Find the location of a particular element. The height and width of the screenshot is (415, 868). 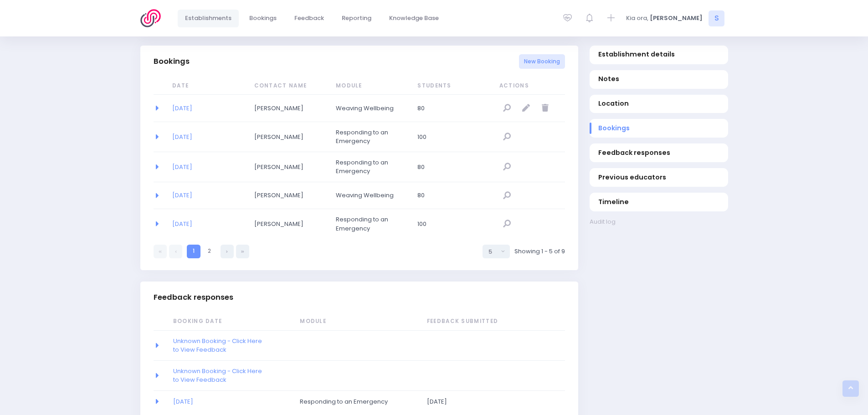

td: Emma is located at coordinates (289, 137).